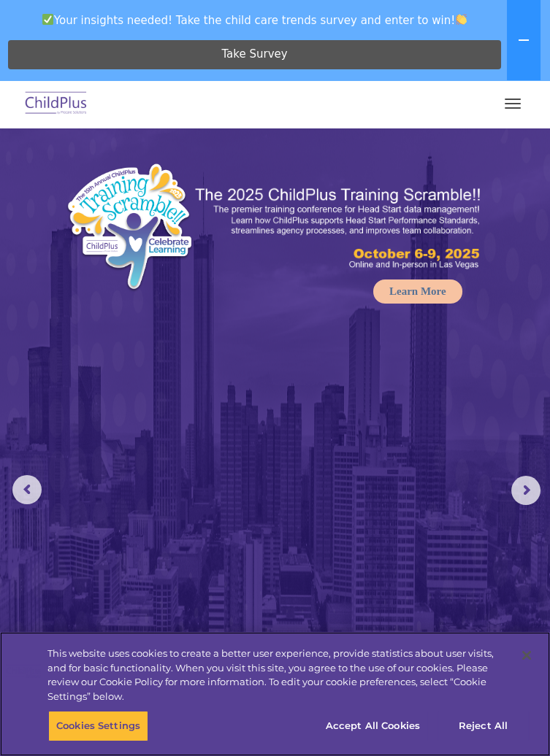 Image resolution: width=550 pixels, height=756 pixels. I want to click on button: Close, so click(527, 656).